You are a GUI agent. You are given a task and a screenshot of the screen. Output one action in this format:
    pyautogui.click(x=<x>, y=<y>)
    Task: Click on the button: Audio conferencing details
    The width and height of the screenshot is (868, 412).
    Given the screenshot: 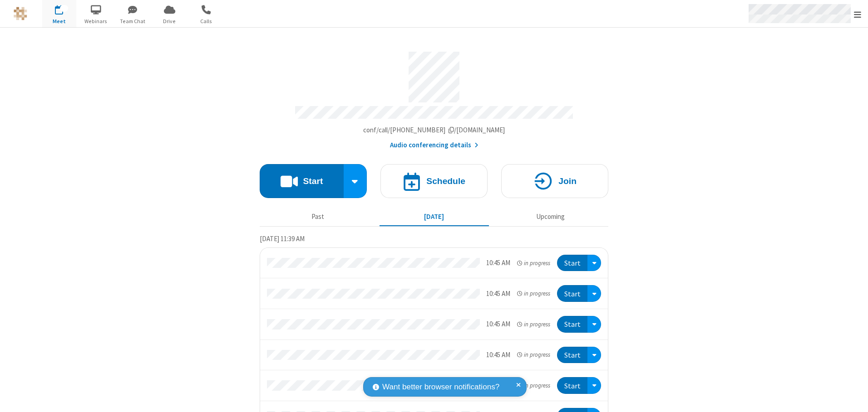 What is the action you would take?
    pyautogui.click(x=434, y=146)
    